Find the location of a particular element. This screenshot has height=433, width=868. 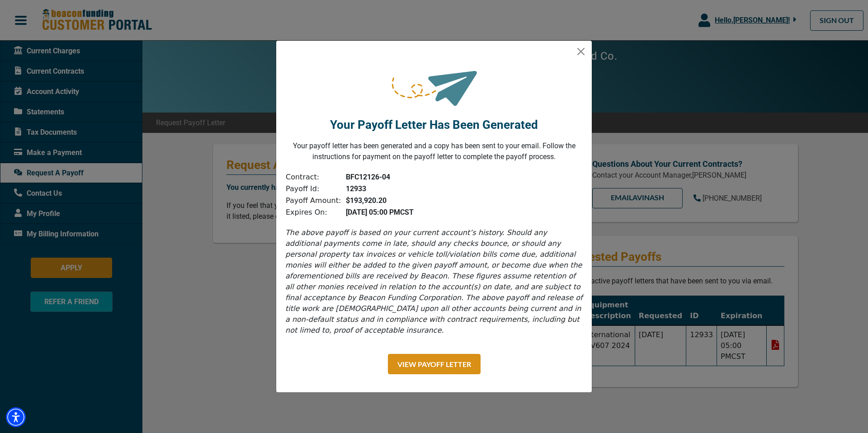

div: Accessibility Menu is located at coordinates (16, 417).